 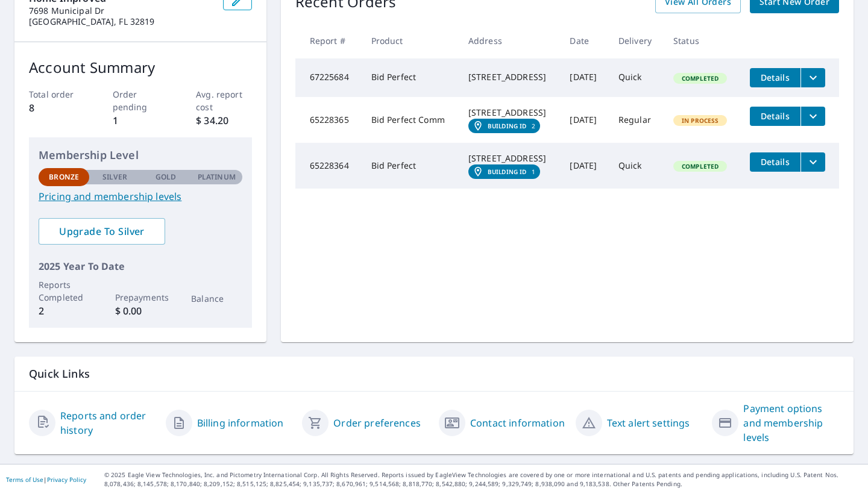 I want to click on a: Upgrade To Silver, so click(x=102, y=231).